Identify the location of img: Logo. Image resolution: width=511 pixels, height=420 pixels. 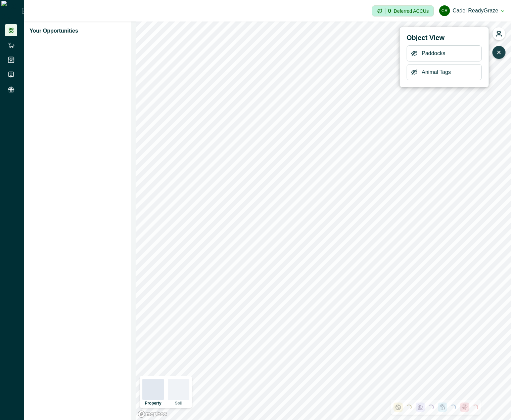
(12, 11).